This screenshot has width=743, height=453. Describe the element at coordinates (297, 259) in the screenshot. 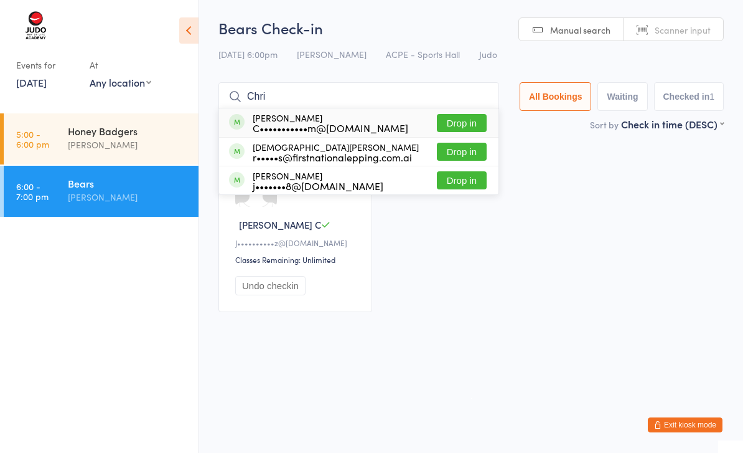

I see `div: Classes Remaining: Unlimited` at that location.